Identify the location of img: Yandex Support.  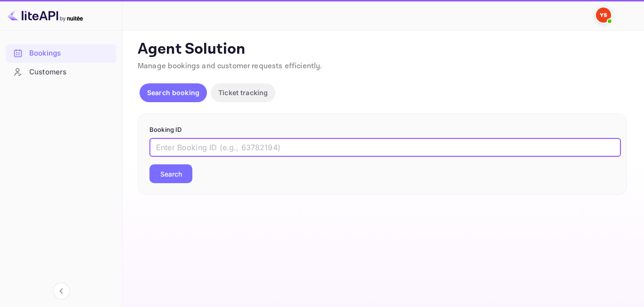
(603, 15).